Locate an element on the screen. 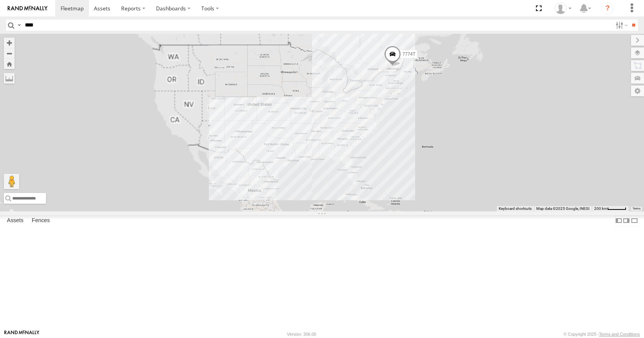 This screenshot has width=644, height=338. label: Assets is located at coordinates (15, 221).